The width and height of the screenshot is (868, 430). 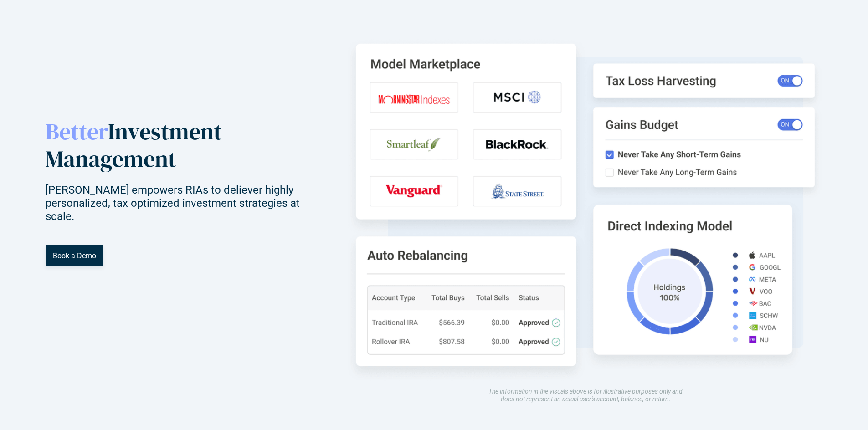 What do you see at coordinates (585, 399) in the screenshot?
I see `em: does not represent an actual user's account, balance, or return.` at bounding box center [585, 399].